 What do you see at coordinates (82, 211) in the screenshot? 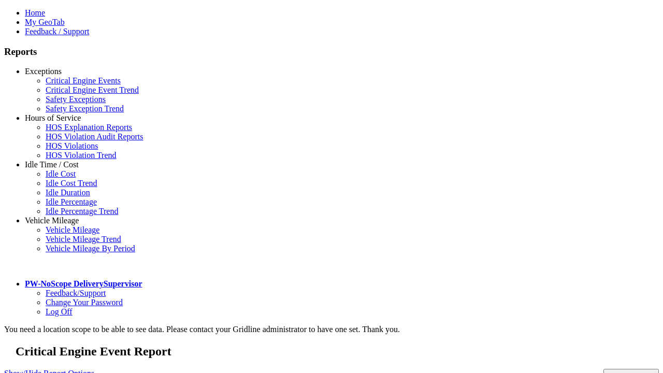
I see `a: Idle Percentage Trend` at bounding box center [82, 211].